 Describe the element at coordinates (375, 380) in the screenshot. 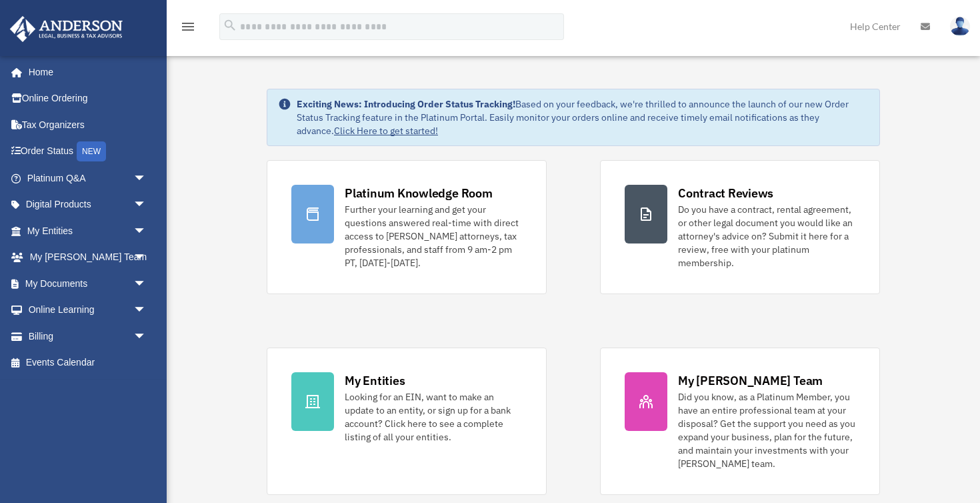

I see `div: My Entities` at that location.